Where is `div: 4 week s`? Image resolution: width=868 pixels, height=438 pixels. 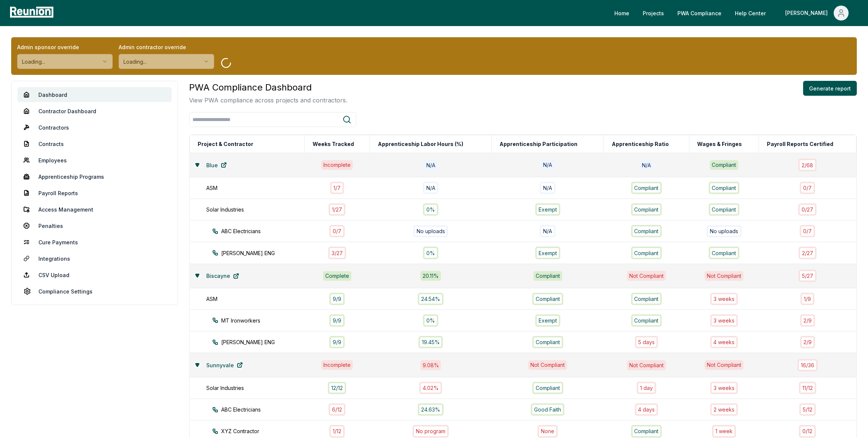 div: 4 week s is located at coordinates (724, 342).